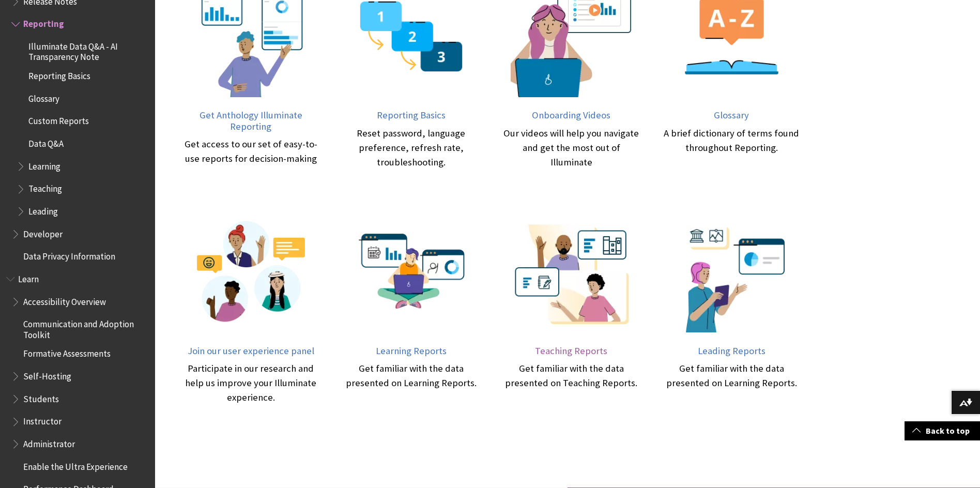  I want to click on div: Get access to our set of easy-to-use reports for decision-making, so click(251, 152).